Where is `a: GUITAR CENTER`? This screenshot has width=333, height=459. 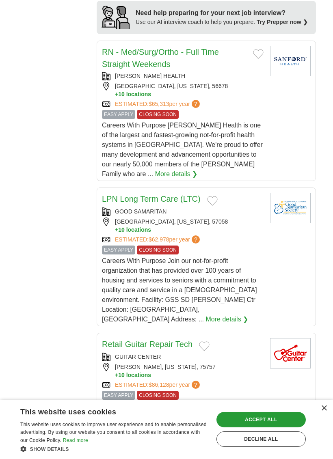
a: GUITAR CENTER is located at coordinates (138, 357).